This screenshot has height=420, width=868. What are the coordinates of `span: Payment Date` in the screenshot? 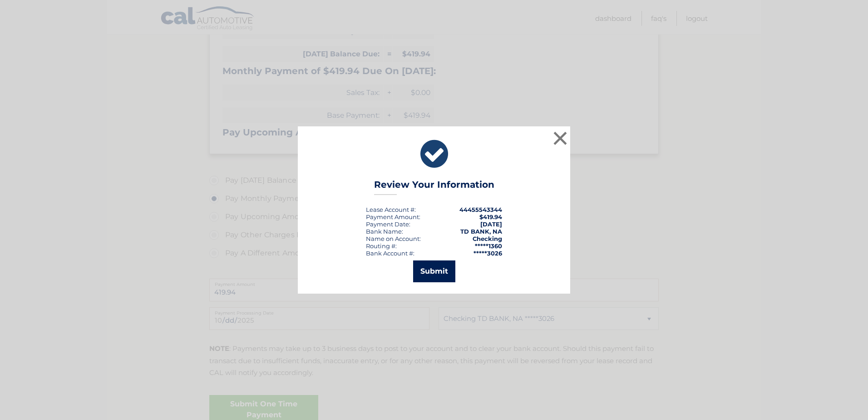 It's located at (387, 224).